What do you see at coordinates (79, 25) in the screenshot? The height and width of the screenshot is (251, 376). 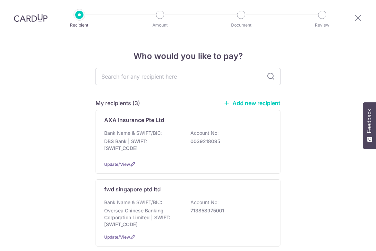 I see `p: Recipient` at bounding box center [79, 25].